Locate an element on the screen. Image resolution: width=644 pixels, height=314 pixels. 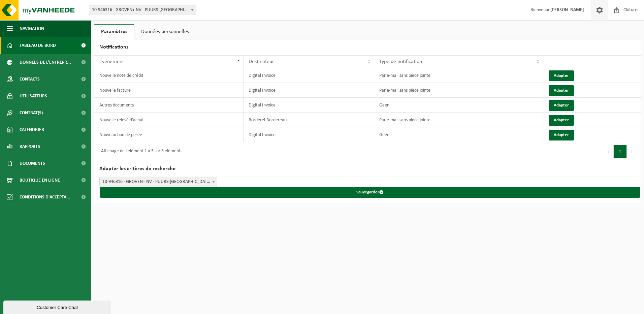
td: Nouveau bon de pesée is located at coordinates (169, 135).